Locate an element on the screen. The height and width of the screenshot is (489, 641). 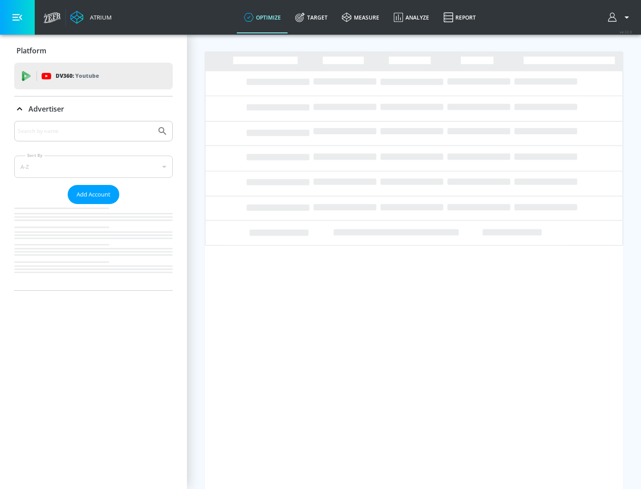
a: measure is located at coordinates (360, 17).